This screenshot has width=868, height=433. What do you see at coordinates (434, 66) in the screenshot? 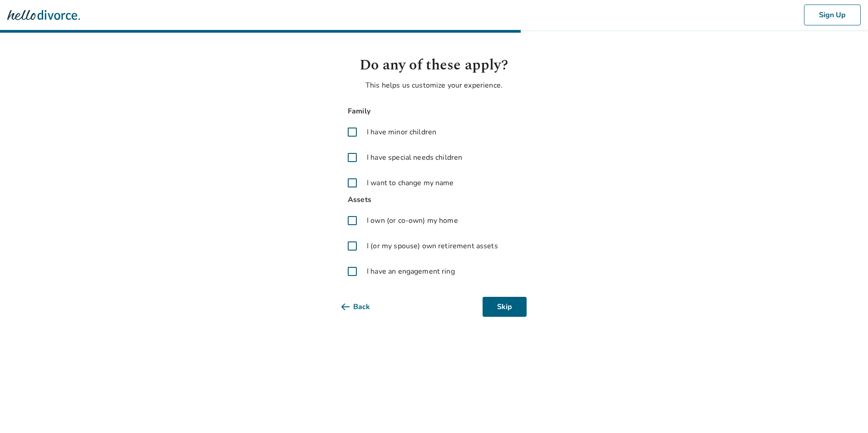
I see `h1: Do any of these apply?` at bounding box center [434, 66].